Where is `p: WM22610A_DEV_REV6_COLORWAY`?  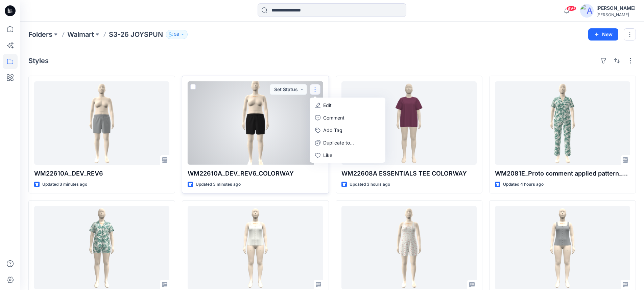
p: WM22610A_DEV_REV6_COLORWAY is located at coordinates (255, 173).